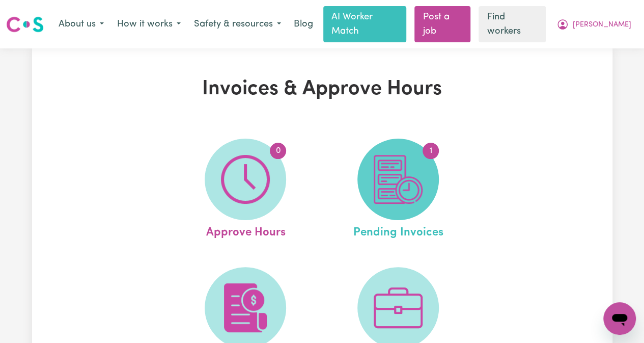  What do you see at coordinates (278, 151) in the screenshot?
I see `span: 0` at bounding box center [278, 151].